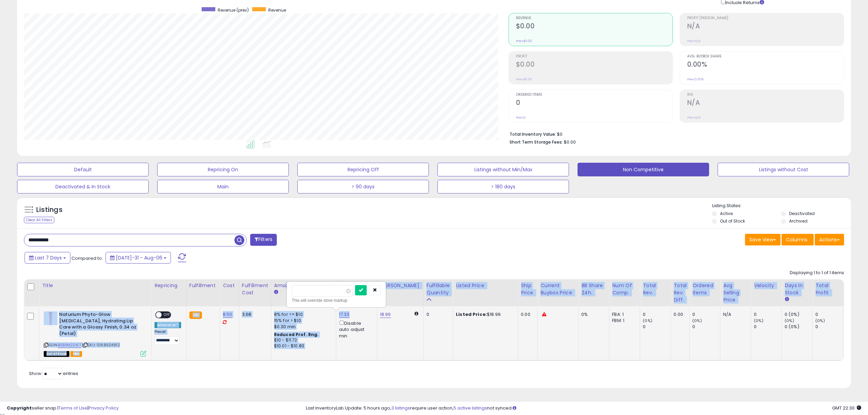  I want to click on div: Avg Selling Price, so click(735, 292).